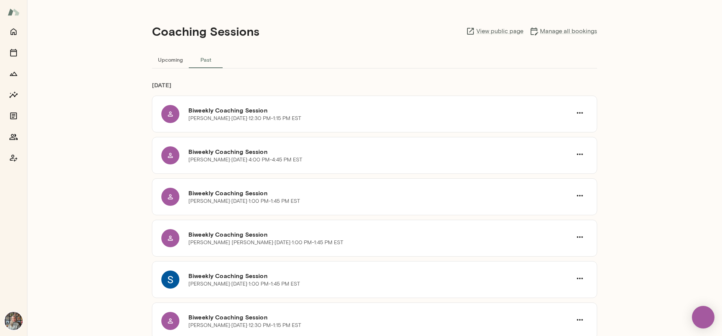  What do you see at coordinates (14, 95) in the screenshot?
I see `button: Insights` at bounding box center [14, 95].